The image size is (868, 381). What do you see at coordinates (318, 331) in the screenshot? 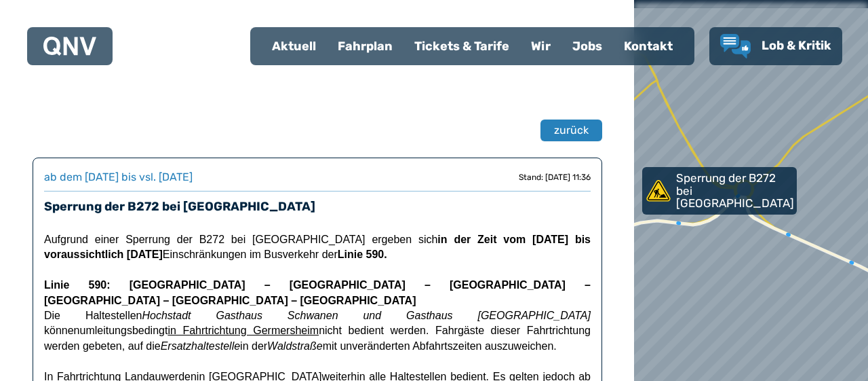
I see `span: Die Haltestellen umleitungsbedingt nicht bedient werden. Fahrgäste dieser Fahrtrichtung werden ge...` at bounding box center [318, 331].